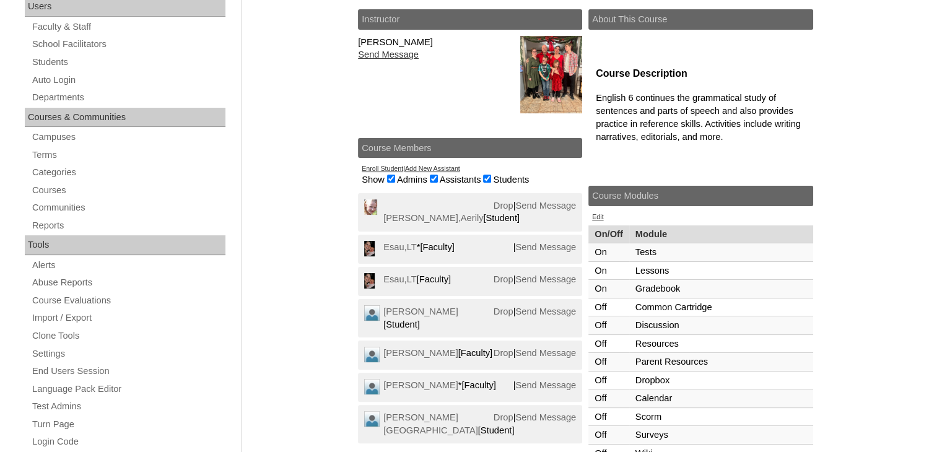  I want to click on a: Categories, so click(128, 172).